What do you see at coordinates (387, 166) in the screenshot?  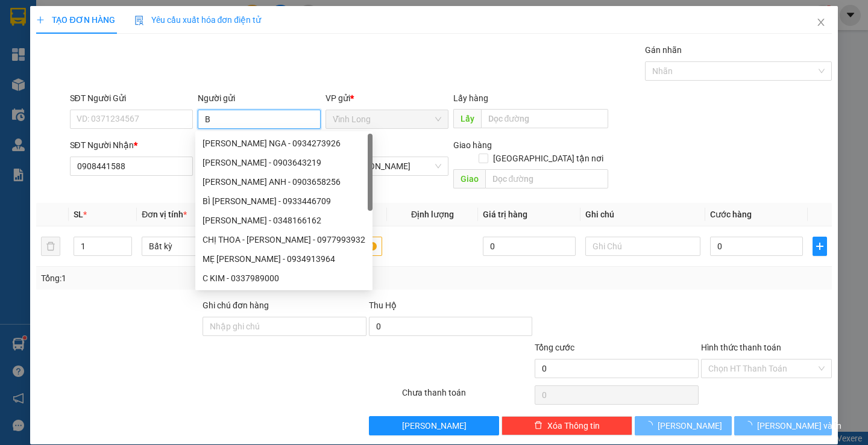 I see `span: TP. Hồ Chí Minh` at bounding box center [387, 166].